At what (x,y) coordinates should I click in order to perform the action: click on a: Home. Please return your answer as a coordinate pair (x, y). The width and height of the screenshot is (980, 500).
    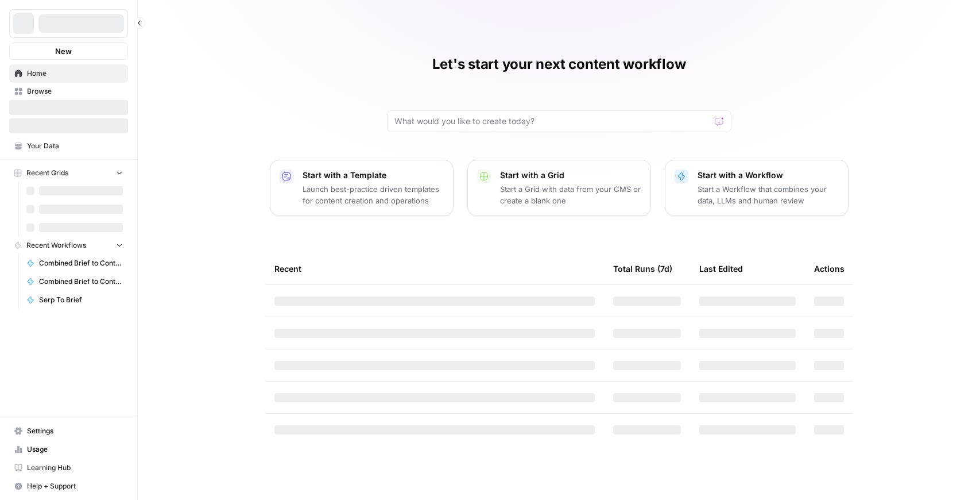
    Looking at the image, I should click on (68, 74).